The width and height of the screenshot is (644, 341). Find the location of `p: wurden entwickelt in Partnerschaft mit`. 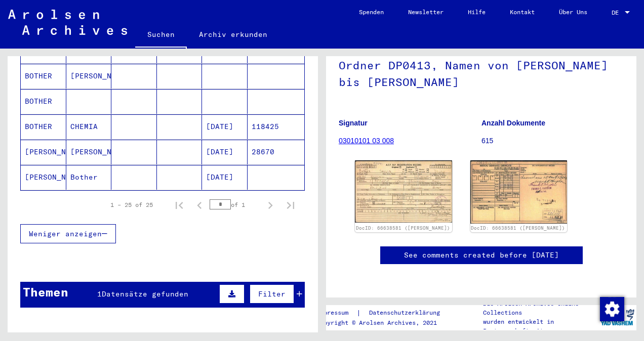

p: wurden entwickelt in Partnerschaft mit is located at coordinates (540, 327).